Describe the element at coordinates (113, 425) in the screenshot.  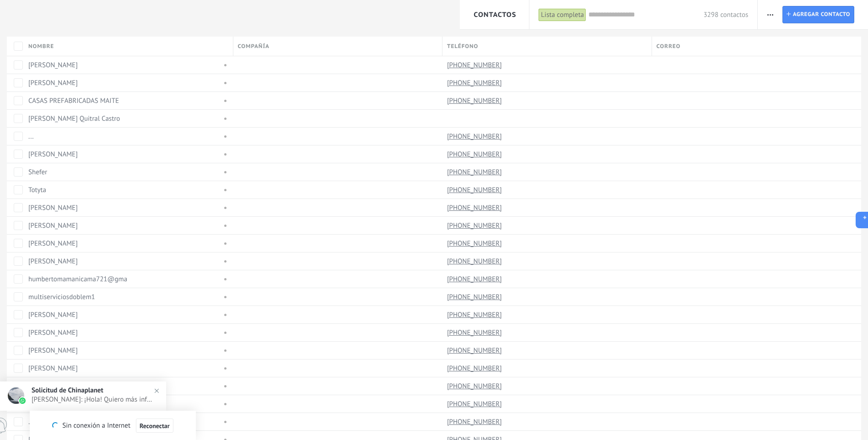
I see `div: Sin conexión a Internet` at that location.